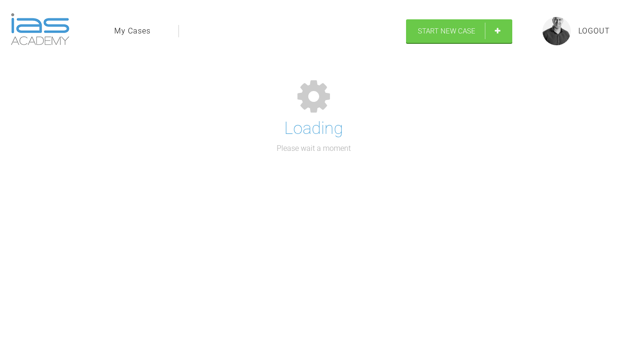 This screenshot has height=364, width=627. Describe the element at coordinates (447, 31) in the screenshot. I see `span: Start New Case` at that location.